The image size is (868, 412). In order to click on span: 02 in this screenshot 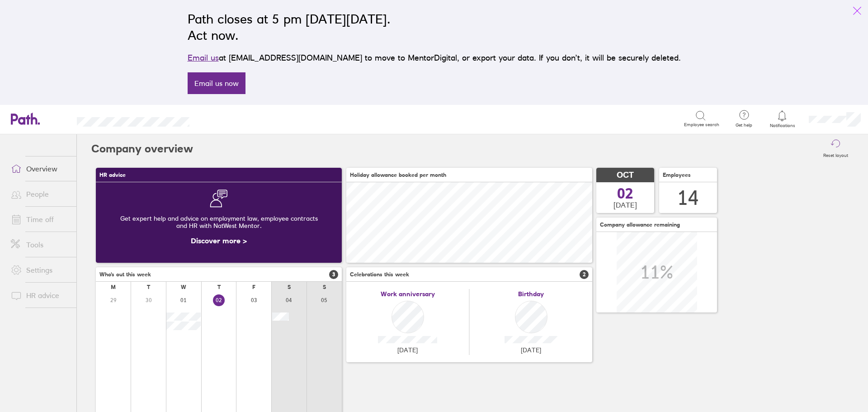, I will do `click(625, 194)`.